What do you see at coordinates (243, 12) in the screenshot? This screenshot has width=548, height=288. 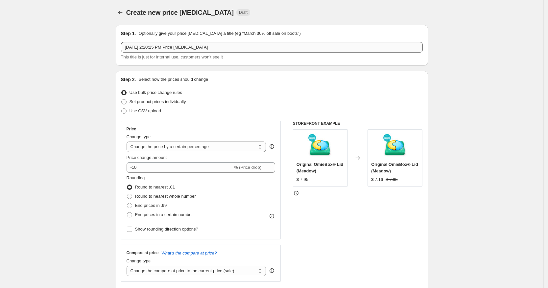 I see `span: Draft` at bounding box center [243, 12].